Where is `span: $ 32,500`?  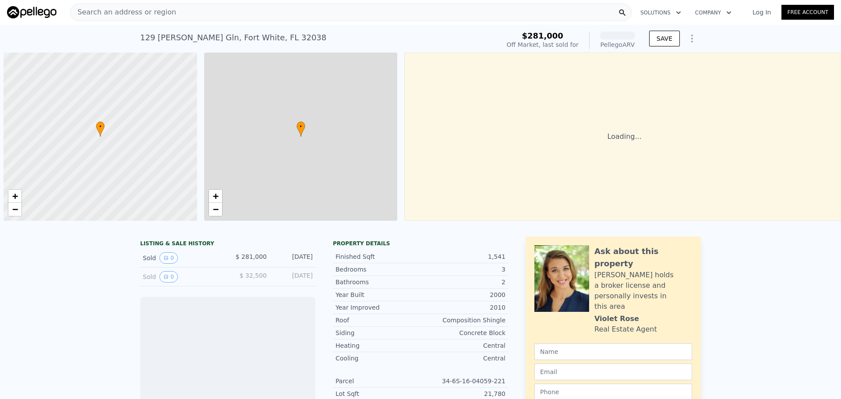
span: $ 32,500 is located at coordinates (253, 276).